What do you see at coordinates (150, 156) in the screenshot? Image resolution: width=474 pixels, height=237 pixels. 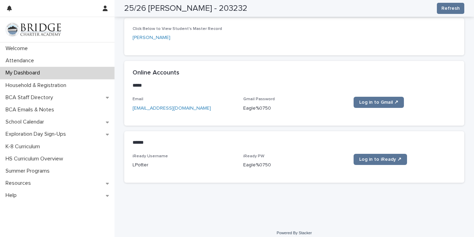 I see `span: iReady Username` at bounding box center [150, 156].